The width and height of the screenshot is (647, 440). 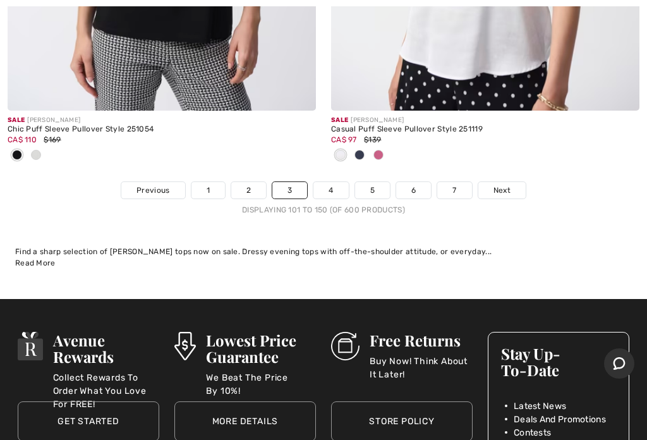 I want to click on span: Read More, so click(x=35, y=263).